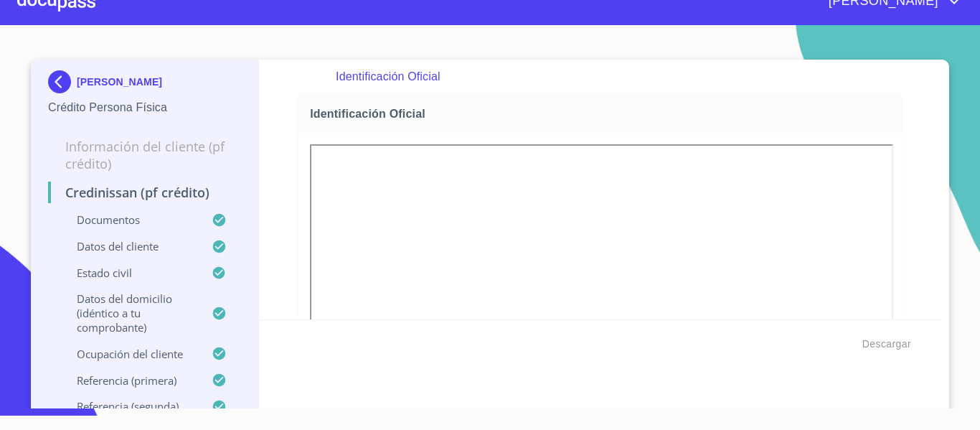 This screenshot has width=980, height=430. I want to click on p: Datos del cliente, so click(130, 246).